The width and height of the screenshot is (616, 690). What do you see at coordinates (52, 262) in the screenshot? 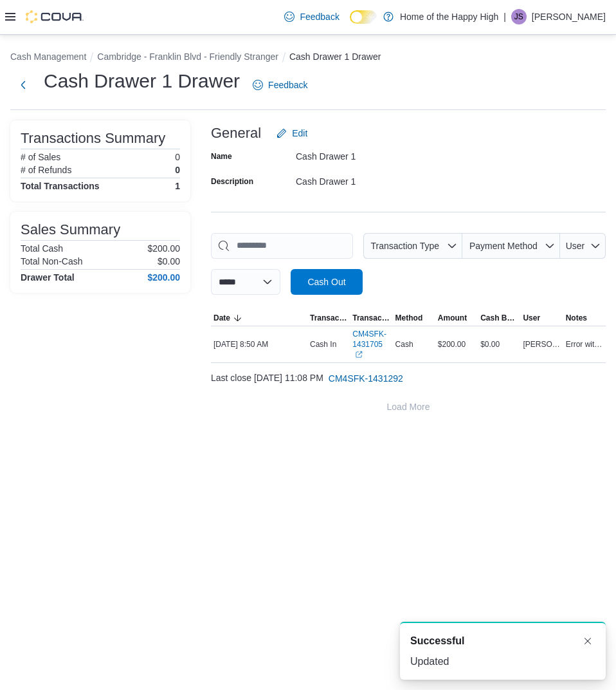
I see `h6: Total Non-Cash` at bounding box center [52, 262].